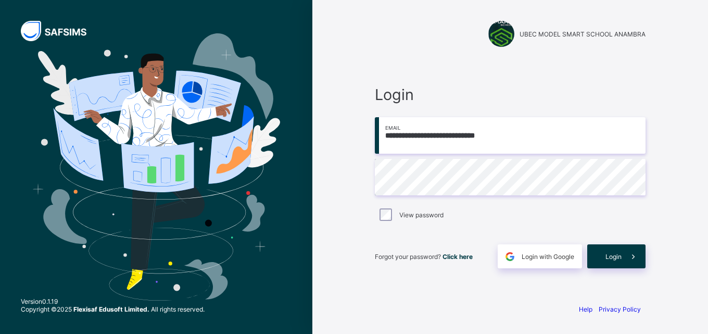  I want to click on span: Copyright © 2025 All rights reserved., so click(112, 309).